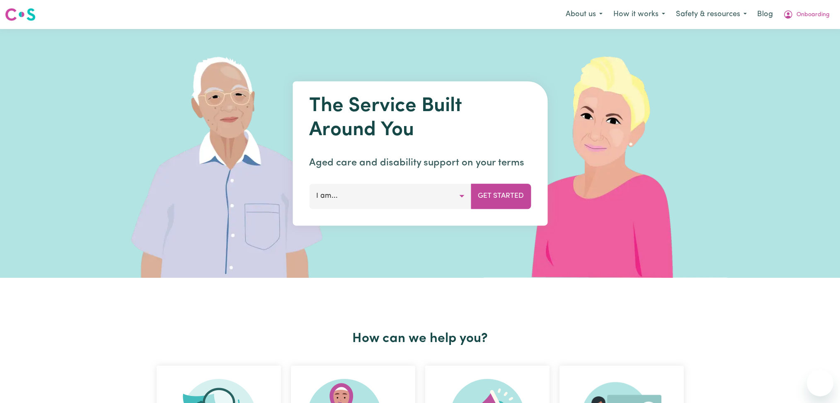 Image resolution: width=840 pixels, height=403 pixels. Describe the element at coordinates (420, 163) in the screenshot. I see `p: Aged care and disability support on your terms` at that location.